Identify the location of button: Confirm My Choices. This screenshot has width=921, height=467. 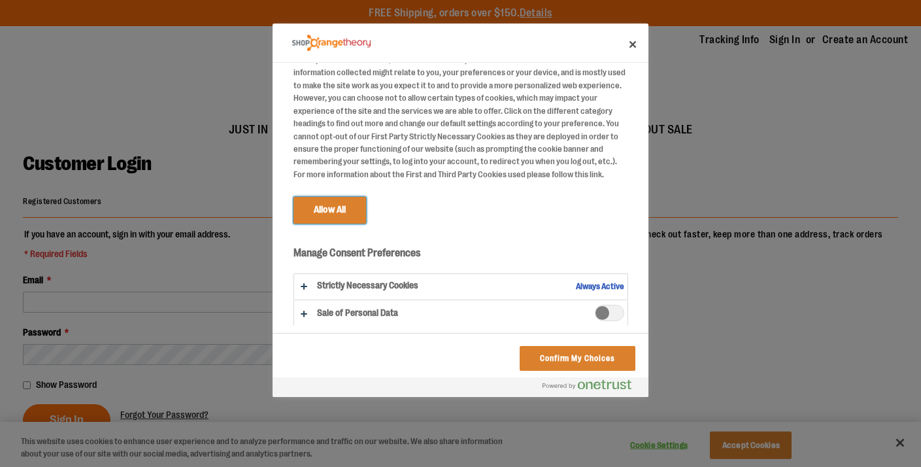
(577, 358).